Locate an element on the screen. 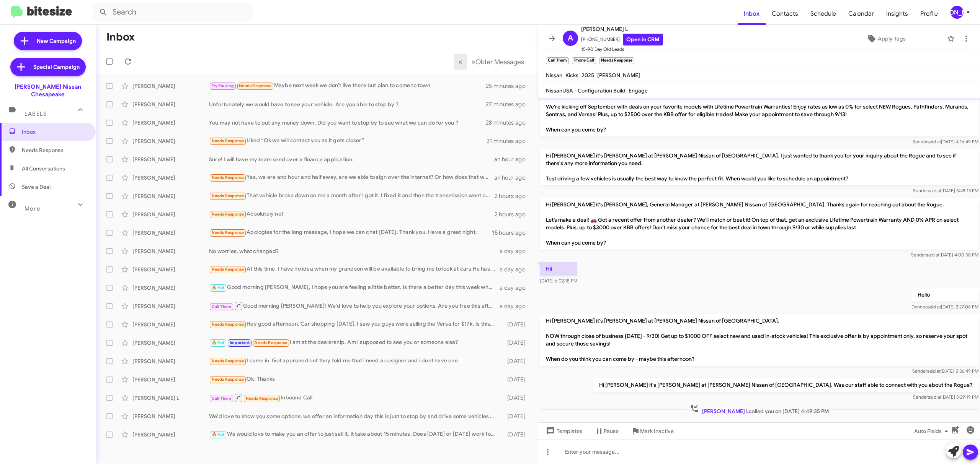 This screenshot has width=980, height=464. a: Insights is located at coordinates (897, 14).